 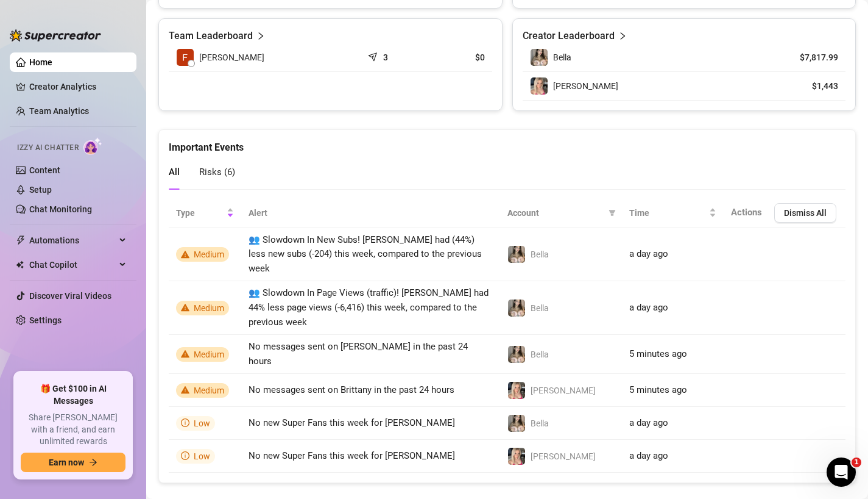 What do you see at coordinates (174, 172) in the screenshot?
I see `span: All` at bounding box center [174, 172].